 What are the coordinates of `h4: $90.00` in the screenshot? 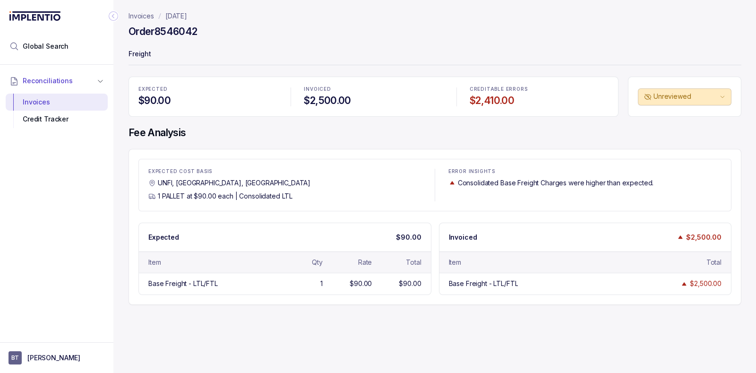 It's located at (208, 101).